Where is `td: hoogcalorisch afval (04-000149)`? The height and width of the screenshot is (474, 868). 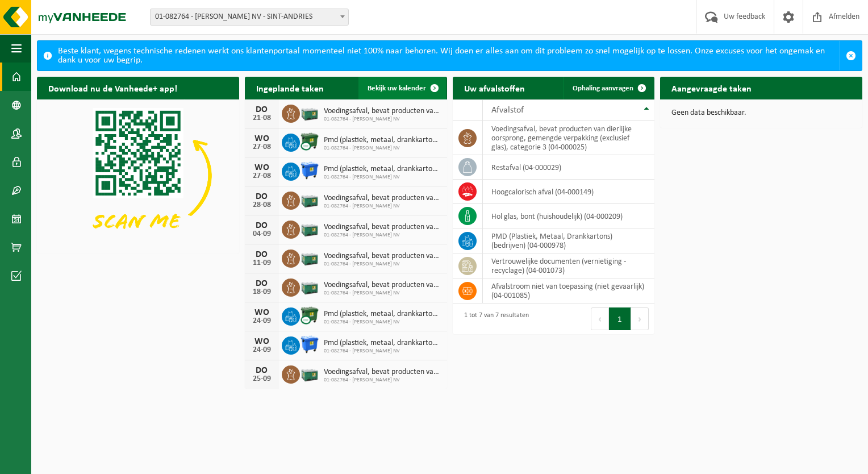 td: hoogcalorisch afval (04-000149) is located at coordinates (569, 192).